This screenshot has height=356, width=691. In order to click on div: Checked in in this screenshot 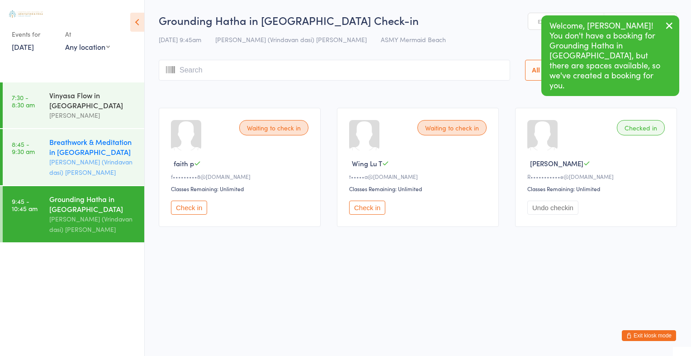, I will do `click(641, 128)`.